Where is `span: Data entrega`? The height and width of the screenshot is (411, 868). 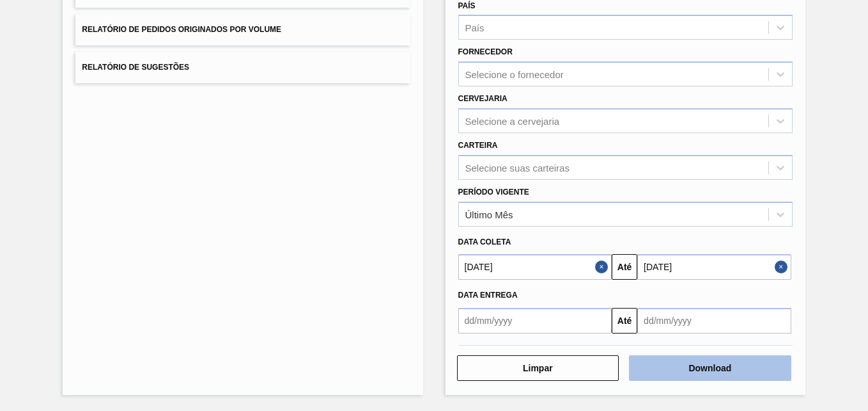 span: Data entrega is located at coordinates (488, 295).